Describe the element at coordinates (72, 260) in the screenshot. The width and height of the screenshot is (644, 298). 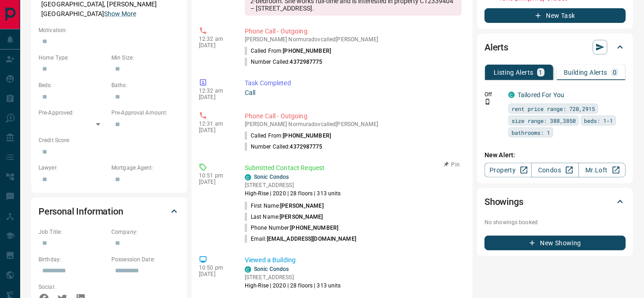
I see `p: Birthday:` at that location.